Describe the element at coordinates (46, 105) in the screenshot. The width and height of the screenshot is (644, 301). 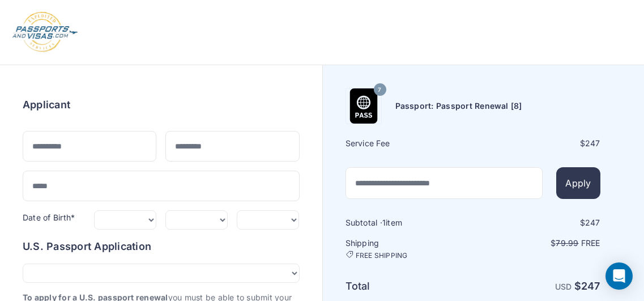
I see `h6: Applicant` at that location.